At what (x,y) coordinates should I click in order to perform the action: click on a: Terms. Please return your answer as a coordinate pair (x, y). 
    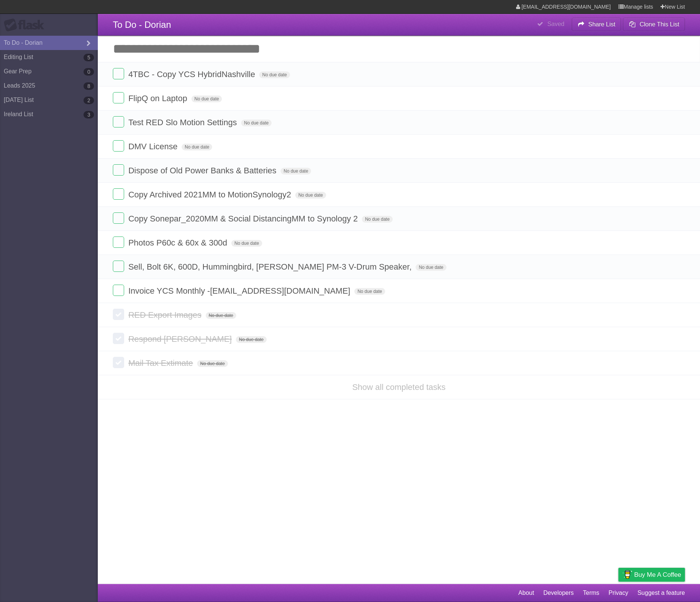
    Looking at the image, I should click on (592, 593).